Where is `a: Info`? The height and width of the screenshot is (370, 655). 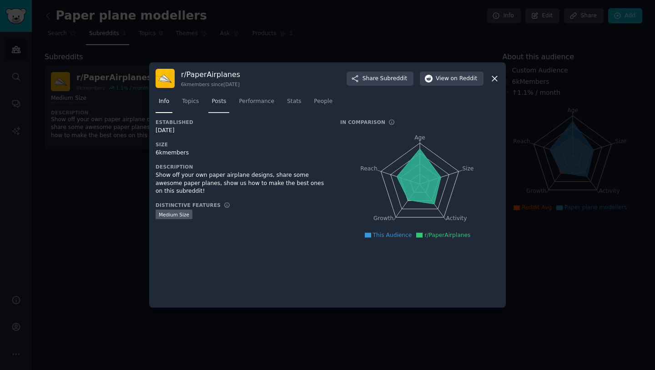
a: Info is located at coordinates (164, 103).